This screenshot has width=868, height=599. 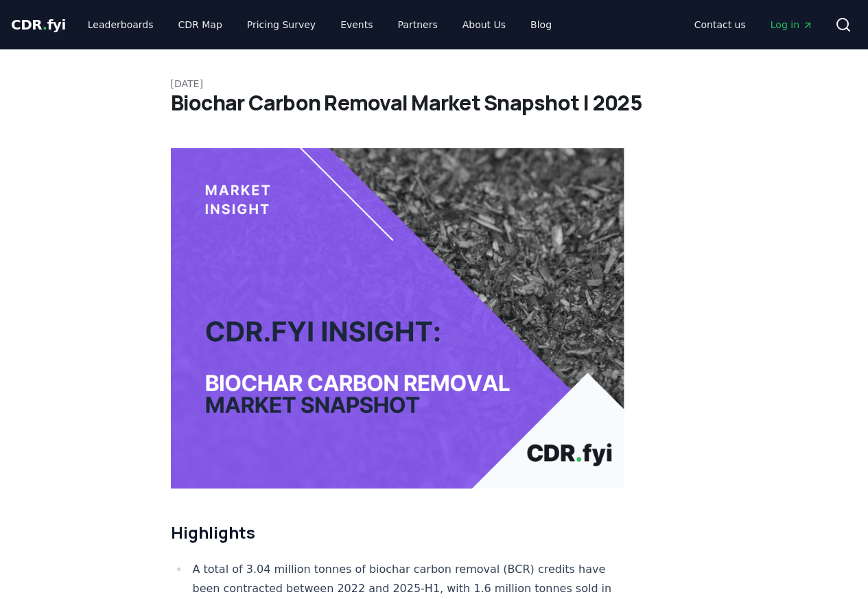 What do you see at coordinates (434, 103) in the screenshot?
I see `h1: Biochar Carbon Removal Market Snapshot | 2025` at bounding box center [434, 103].